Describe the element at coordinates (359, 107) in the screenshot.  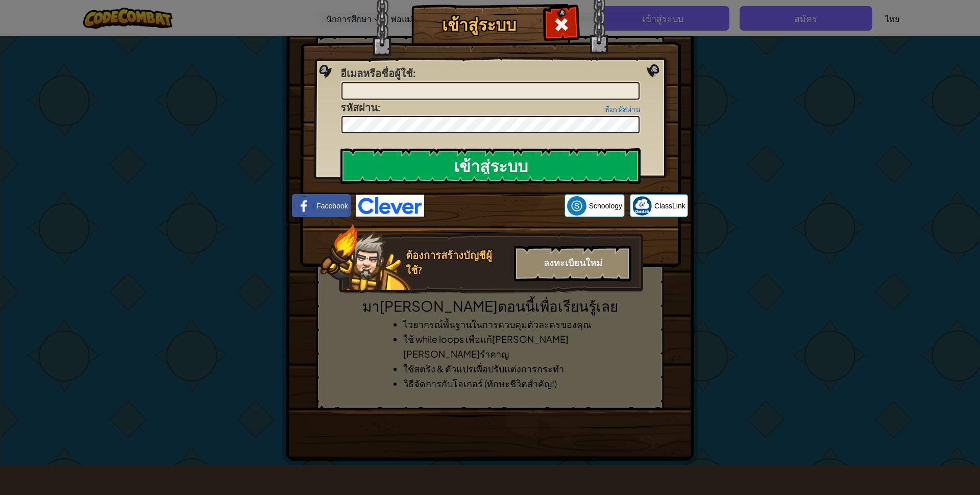
I see `span: รหัสผ่าน` at that location.